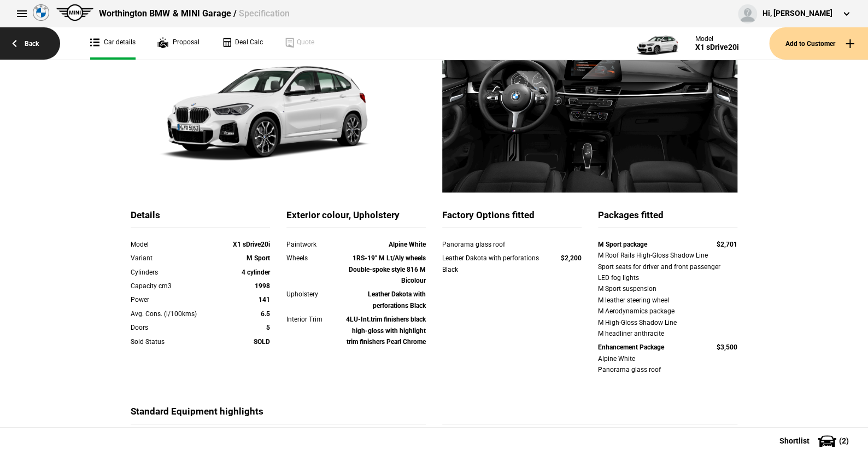 This screenshot has height=455, width=868. What do you see at coordinates (200, 218) in the screenshot?
I see `div: Details` at bounding box center [200, 218].